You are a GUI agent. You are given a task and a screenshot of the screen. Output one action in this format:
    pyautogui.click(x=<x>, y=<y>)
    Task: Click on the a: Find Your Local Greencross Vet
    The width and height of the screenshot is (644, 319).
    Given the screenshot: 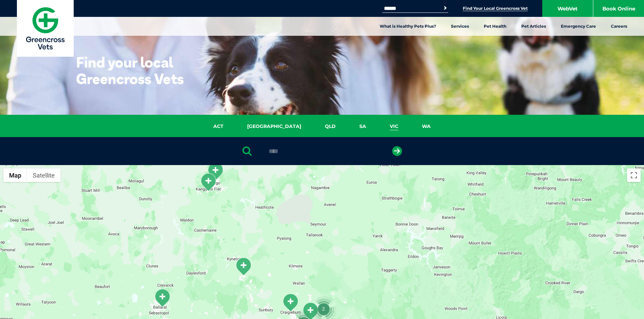 What is the action you would take?
    pyautogui.click(x=495, y=9)
    